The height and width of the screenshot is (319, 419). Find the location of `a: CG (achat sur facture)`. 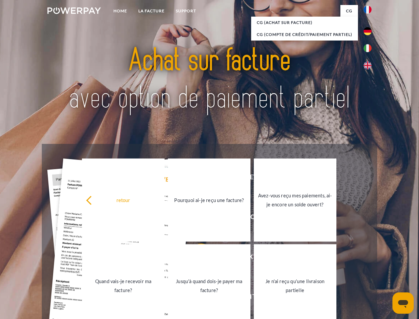

a: CG (achat sur facture) is located at coordinates (305, 23).